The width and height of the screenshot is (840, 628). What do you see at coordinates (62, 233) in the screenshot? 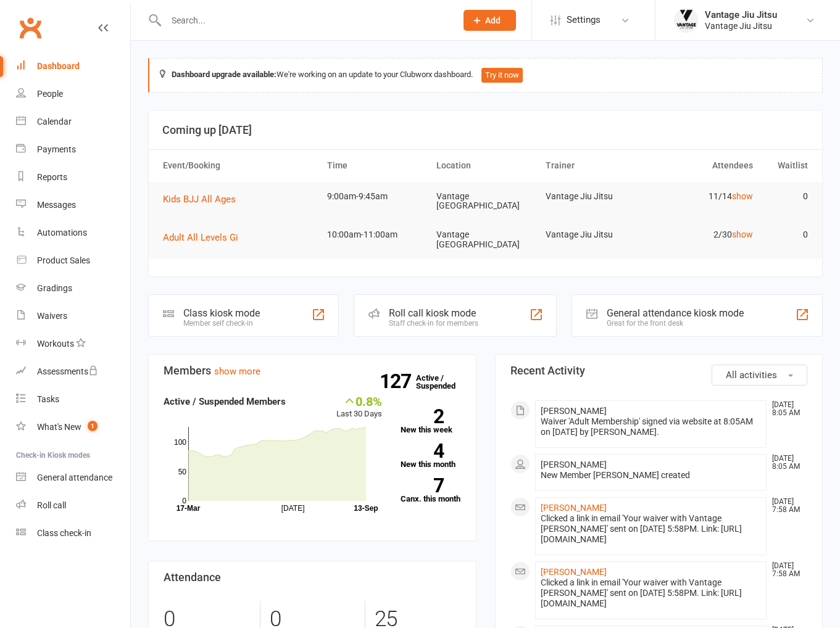
I see `div: Automations` at bounding box center [62, 233].